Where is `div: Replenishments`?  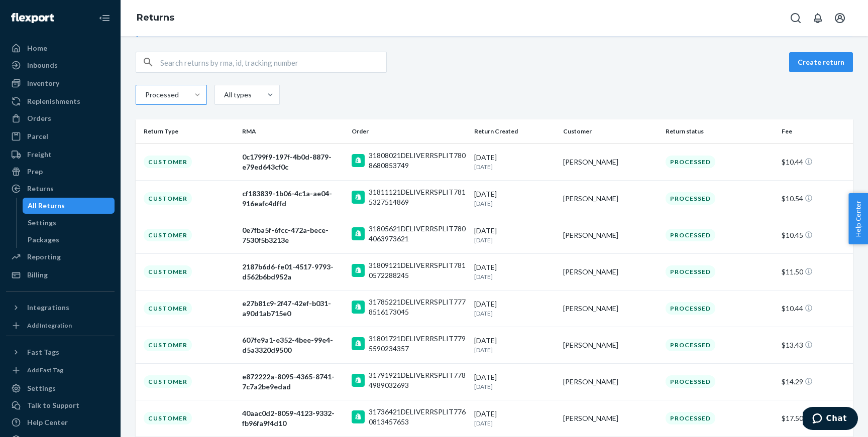 div: Replenishments is located at coordinates (54, 102).